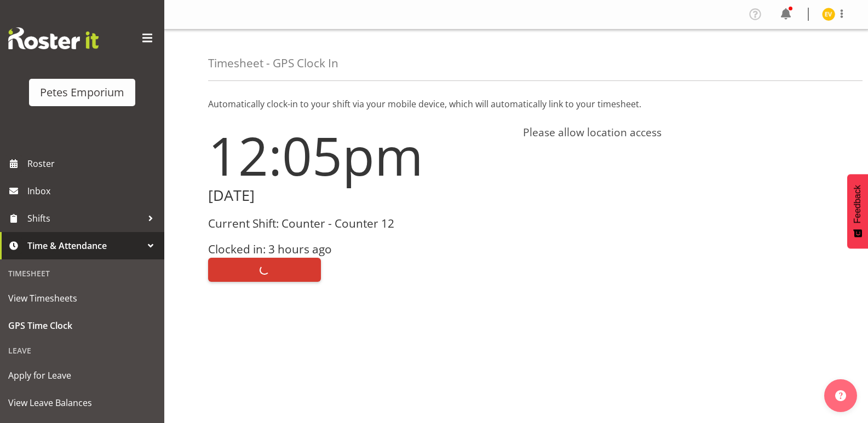 This screenshot has height=423, width=868. What do you see at coordinates (857, 204) in the screenshot?
I see `span: Feedback` at bounding box center [857, 204].